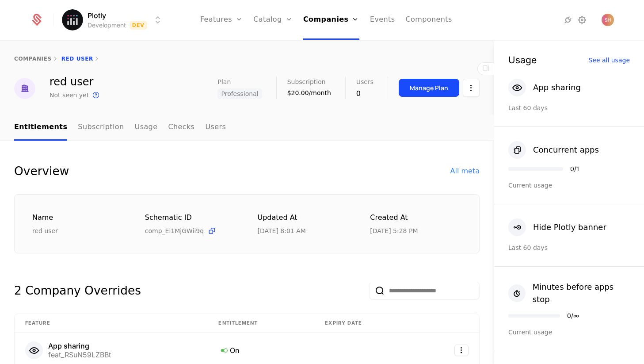  Describe the element at coordinates (303, 217) in the screenshot. I see `div: Updated at` at that location.